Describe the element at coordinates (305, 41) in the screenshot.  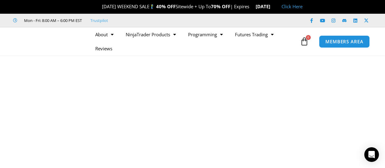
I see `a: 0` at that location.